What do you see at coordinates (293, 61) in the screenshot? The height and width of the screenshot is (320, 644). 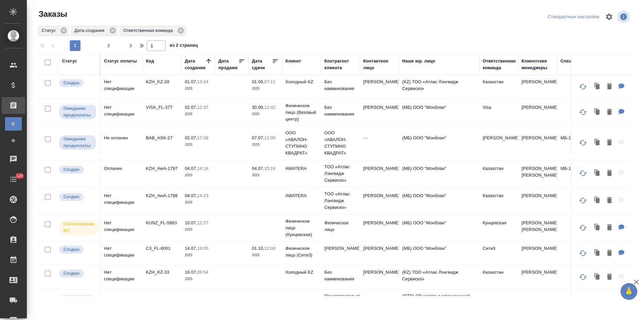 I see `div: Клиент` at bounding box center [293, 61].